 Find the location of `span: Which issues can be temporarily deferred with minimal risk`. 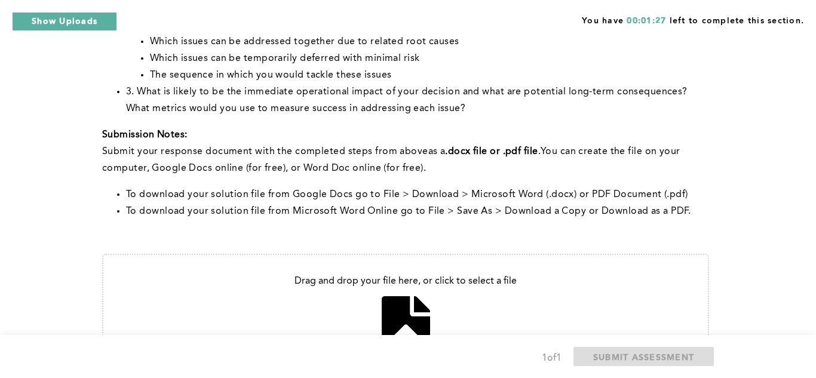

span: Which issues can be temporarily deferred with minimal risk is located at coordinates (285, 59).